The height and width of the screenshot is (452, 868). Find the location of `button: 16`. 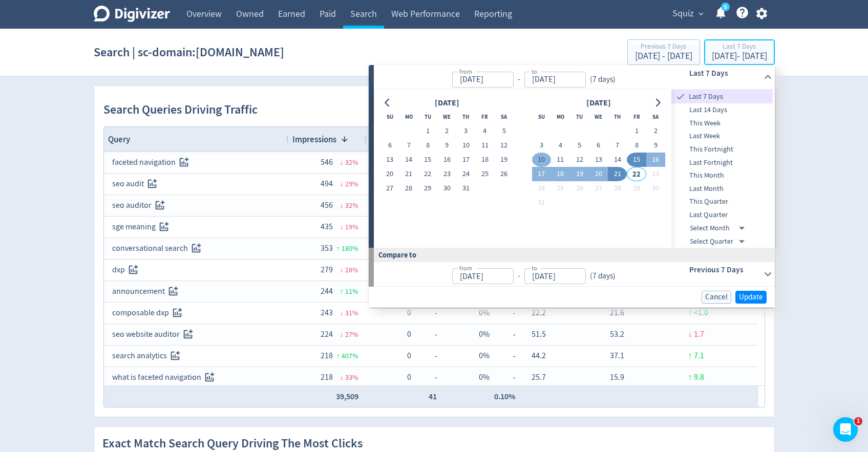

button: 16 is located at coordinates (655, 159).